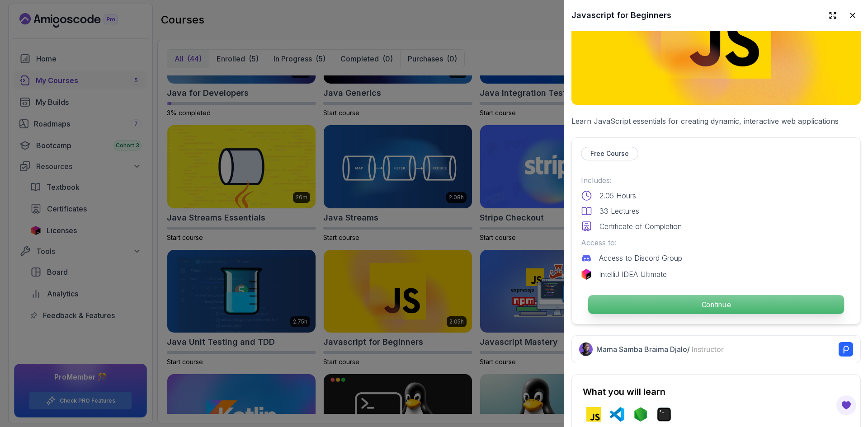  What do you see at coordinates (586, 274) in the screenshot?
I see `img: jetbrains logo` at bounding box center [586, 274].